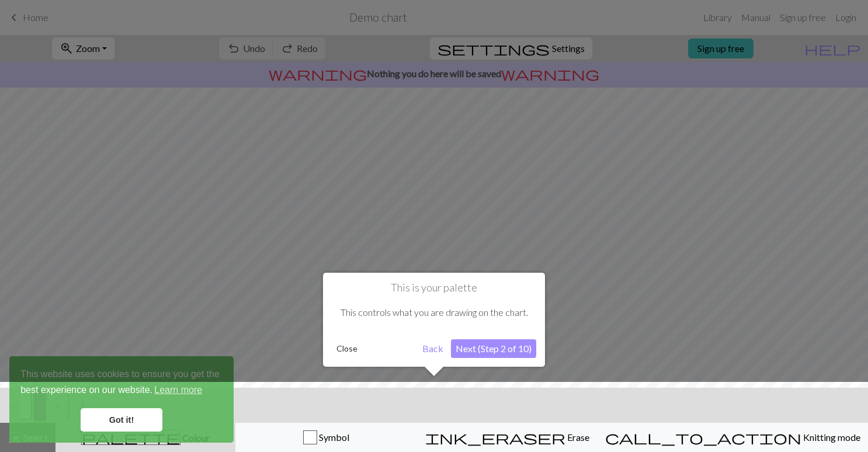  What do you see at coordinates (434, 312) in the screenshot?
I see `div: This controls what you are drawing on the chart.` at bounding box center [434, 312].